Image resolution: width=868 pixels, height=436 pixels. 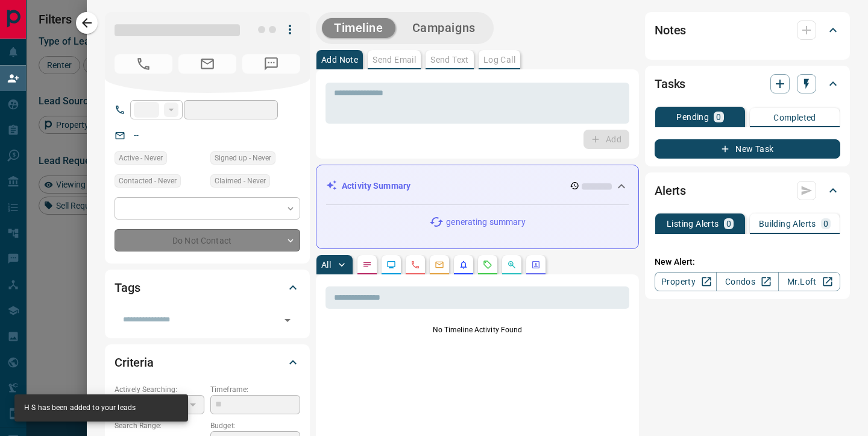 What do you see at coordinates (376, 186) in the screenshot?
I see `p: Activity Summary` at bounding box center [376, 186].